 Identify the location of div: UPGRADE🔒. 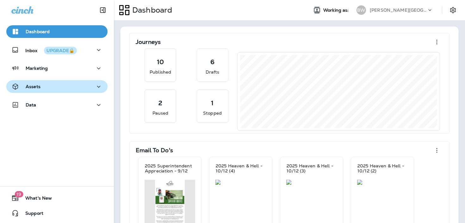
(60, 51).